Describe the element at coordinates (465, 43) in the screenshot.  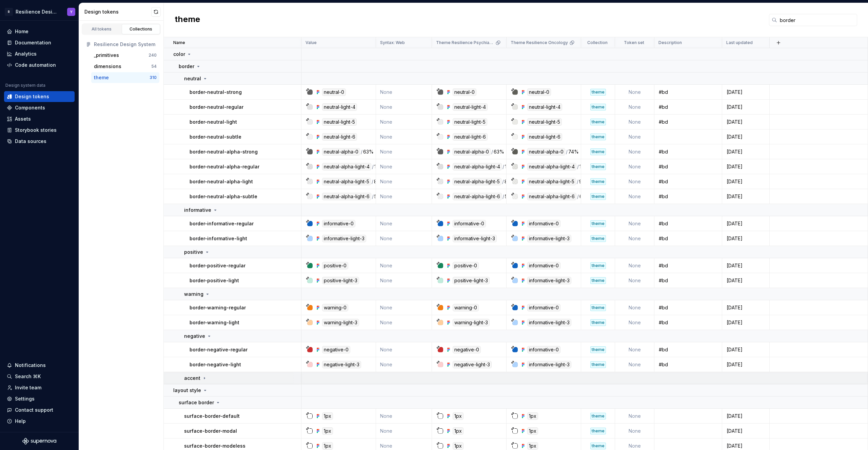
I see `p: Theme Resilience Psychiatry` at that location.